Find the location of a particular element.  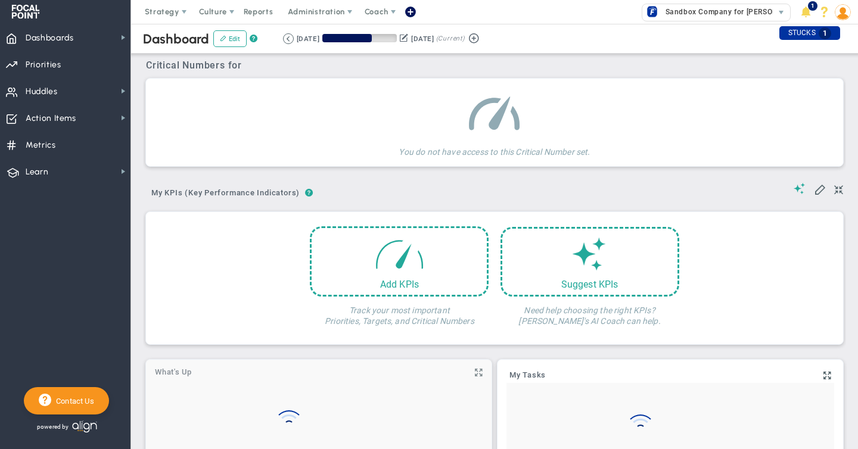

button: Edit is located at coordinates (230, 39).